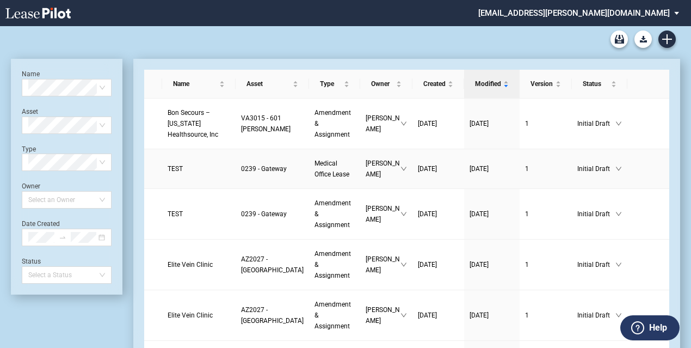 Image resolution: width=691 pixels, height=348 pixels. I want to click on label: Status, so click(31, 261).